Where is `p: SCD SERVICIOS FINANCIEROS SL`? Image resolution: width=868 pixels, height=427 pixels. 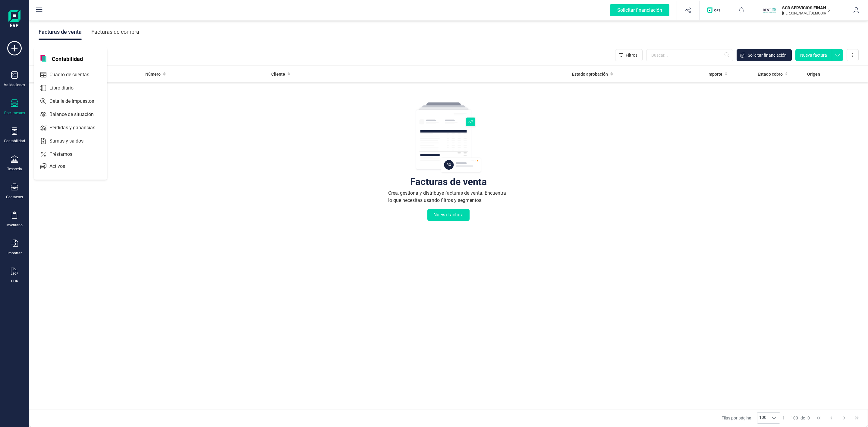 p: SCD SERVICIOS FINANCIEROS SL is located at coordinates (806, 8).